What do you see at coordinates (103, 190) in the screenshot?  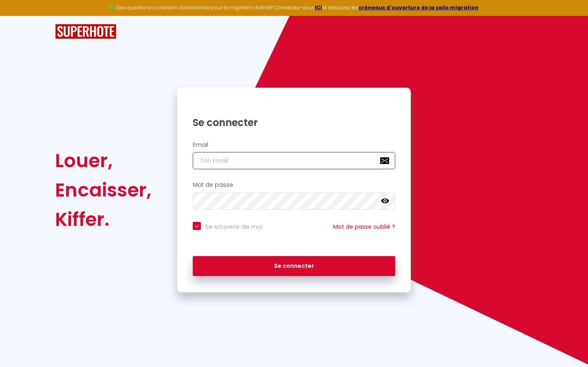 I see `div: Encaisser,` at bounding box center [103, 190].